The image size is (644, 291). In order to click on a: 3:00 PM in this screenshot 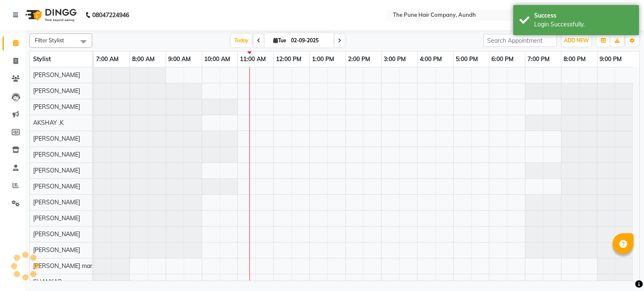, I will do `click(395, 59)`.